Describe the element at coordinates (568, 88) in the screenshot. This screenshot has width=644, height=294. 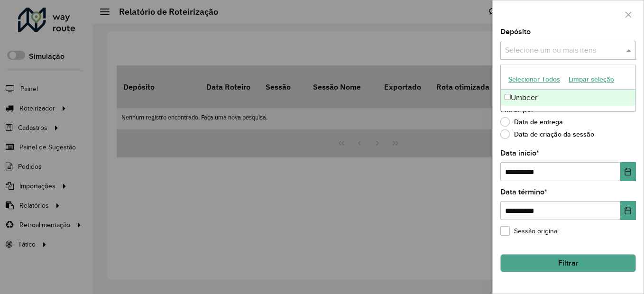
I see `ng-dropdown-panel: Options list` at that location.